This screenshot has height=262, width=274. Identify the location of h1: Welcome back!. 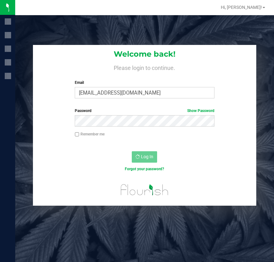
(145, 54).